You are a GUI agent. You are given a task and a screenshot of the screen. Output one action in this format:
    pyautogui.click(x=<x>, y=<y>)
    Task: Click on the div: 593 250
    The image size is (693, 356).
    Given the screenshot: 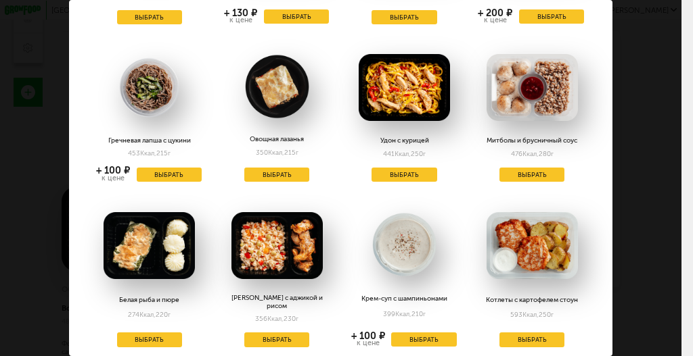 What is the action you would take?
    pyautogui.click(x=532, y=316)
    